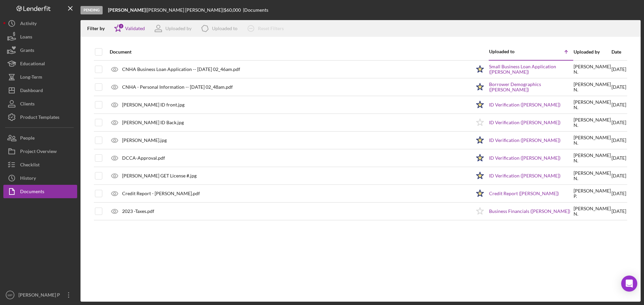  Describe the element at coordinates (32, 192) in the screenshot. I see `div: Documents` at that location.